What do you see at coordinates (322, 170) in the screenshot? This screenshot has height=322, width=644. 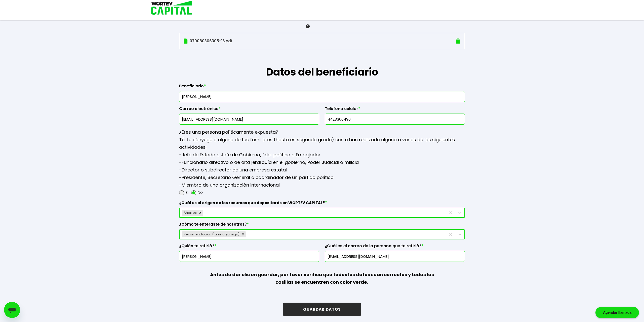 I see `p: -Jefe de Estado o Jefe de Gobierno, líder político o Embajador -Funcionario directivo o de alta j...` at bounding box center [322, 170].